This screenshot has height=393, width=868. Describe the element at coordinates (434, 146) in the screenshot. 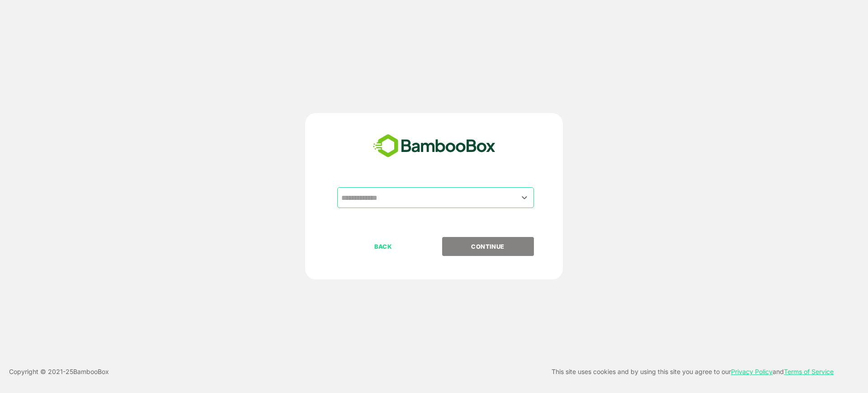

I see `img: bamboobox` at that location.